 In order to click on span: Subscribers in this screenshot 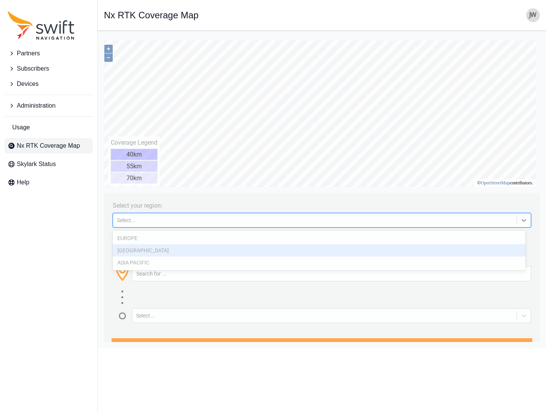, I will do `click(33, 69)`.